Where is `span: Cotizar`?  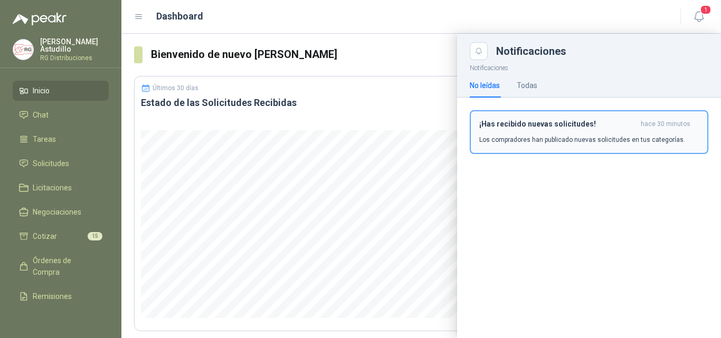 span: Cotizar is located at coordinates (45, 236).